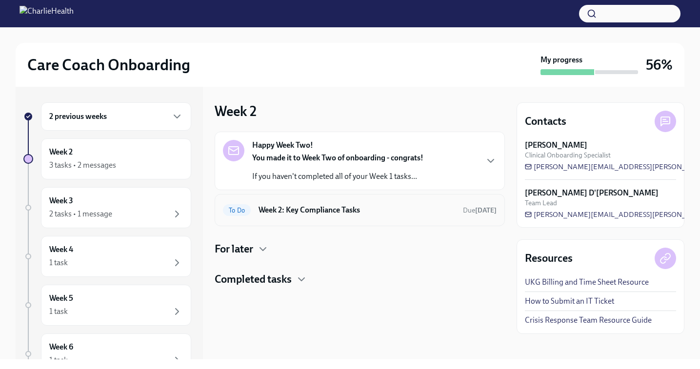 The image size is (700, 369). What do you see at coordinates (81, 214) in the screenshot?
I see `div: 2 tasks • 1 message` at bounding box center [81, 214].